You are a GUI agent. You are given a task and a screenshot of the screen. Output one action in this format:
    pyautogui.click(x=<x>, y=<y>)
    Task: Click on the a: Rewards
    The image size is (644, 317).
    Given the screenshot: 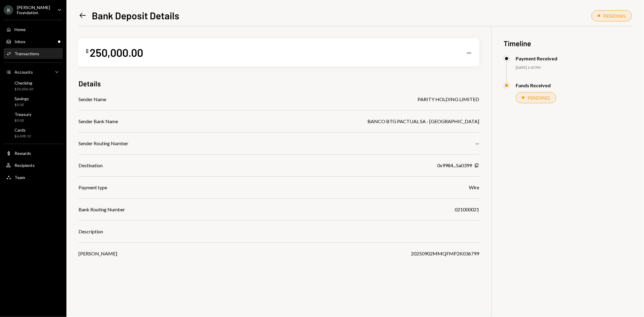 What is the action you would take?
    pyautogui.click(x=33, y=153)
    